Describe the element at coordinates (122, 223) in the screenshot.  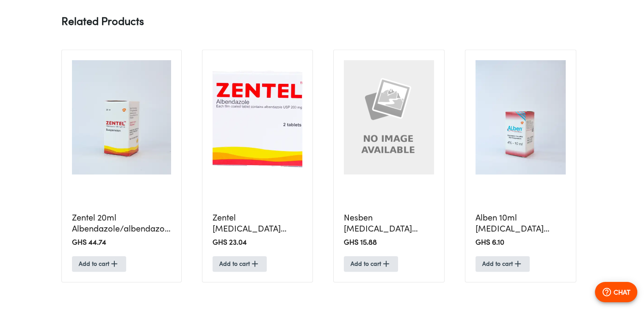
I see `h5: Zentel 20ml Albendazole/albendazole 100/5ml Suspension X1` at that location.